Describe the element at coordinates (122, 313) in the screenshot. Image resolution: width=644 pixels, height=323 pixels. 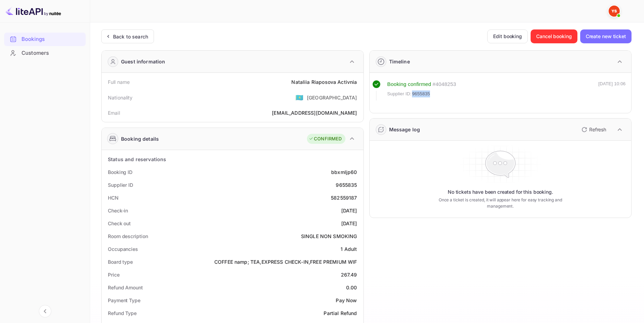
I see `div: Refund Type` at that location.